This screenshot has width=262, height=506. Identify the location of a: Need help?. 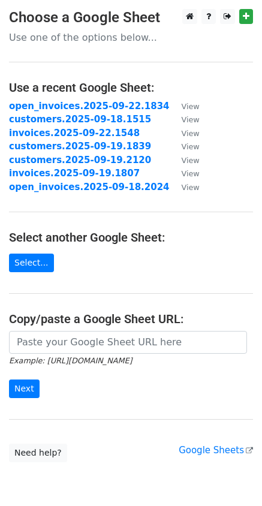
(38, 452).